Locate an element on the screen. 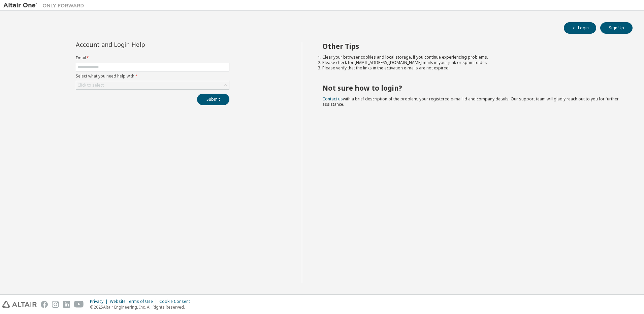  button: Submit is located at coordinates (213, 99).